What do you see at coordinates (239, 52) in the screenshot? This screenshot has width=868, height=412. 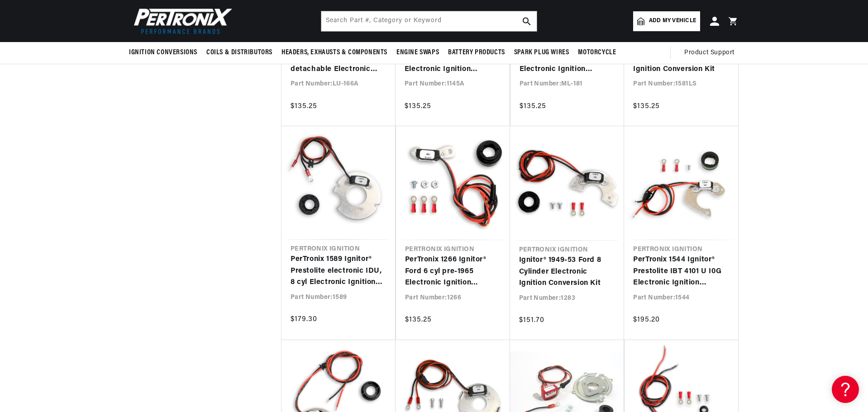 I see `span: Coils & Distributors` at bounding box center [239, 52].